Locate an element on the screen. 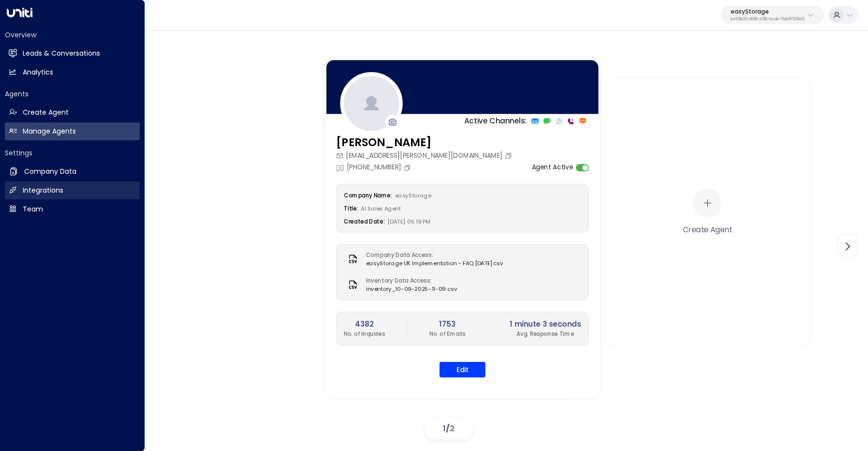  p: Active Channels: is located at coordinates (495, 121).